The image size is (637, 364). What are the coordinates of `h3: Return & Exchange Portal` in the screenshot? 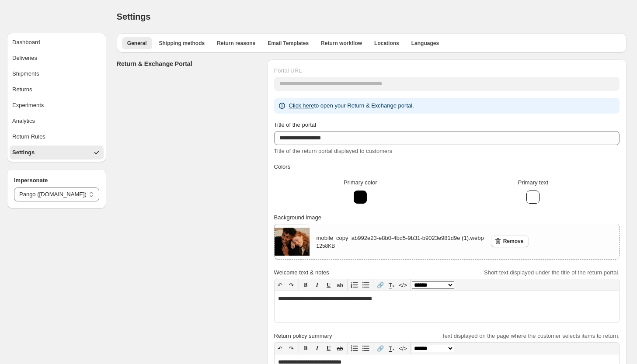 It's located at (189, 64).